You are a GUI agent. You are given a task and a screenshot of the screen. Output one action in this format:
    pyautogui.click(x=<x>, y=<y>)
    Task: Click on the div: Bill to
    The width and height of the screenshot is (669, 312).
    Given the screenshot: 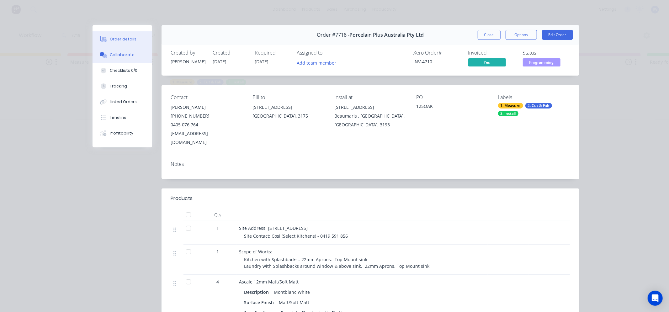 What is the action you would take?
    pyautogui.click(x=288, y=97)
    